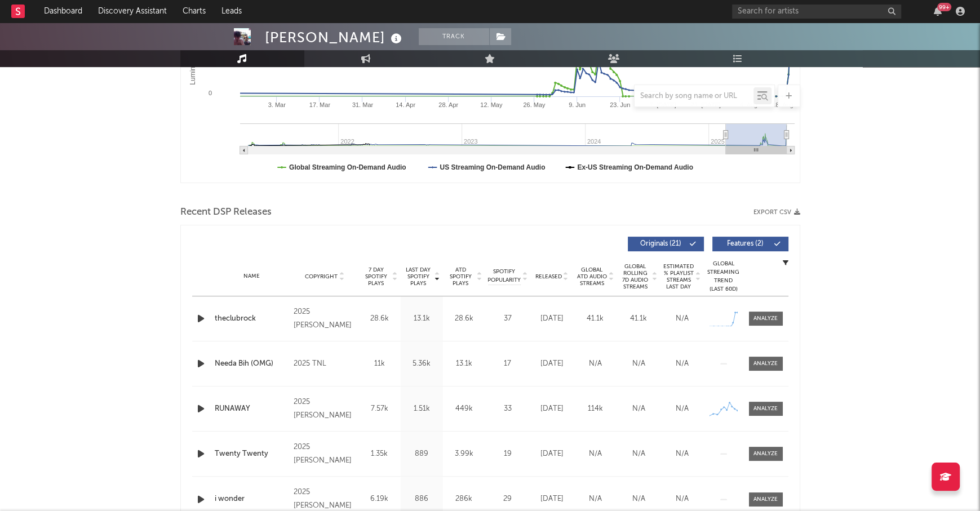  Describe the element at coordinates (595, 409) in the screenshot. I see `div: 114k` at that location.